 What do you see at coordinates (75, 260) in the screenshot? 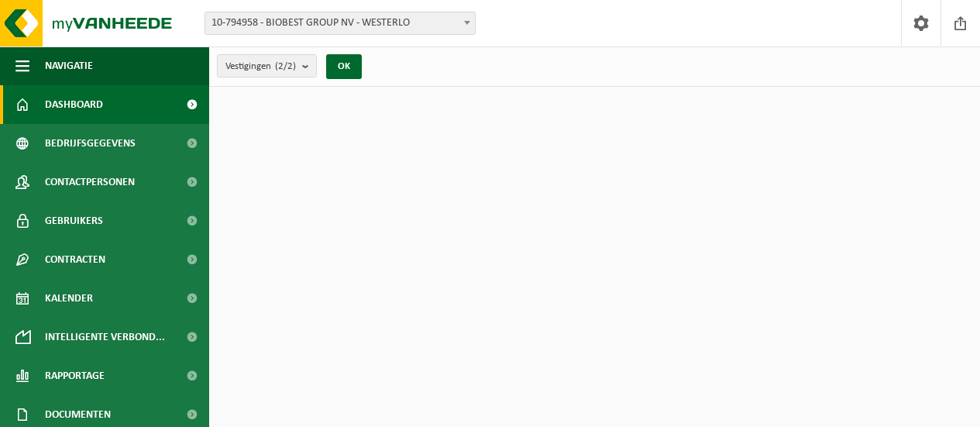
I see `span: Contracten` at bounding box center [75, 260].